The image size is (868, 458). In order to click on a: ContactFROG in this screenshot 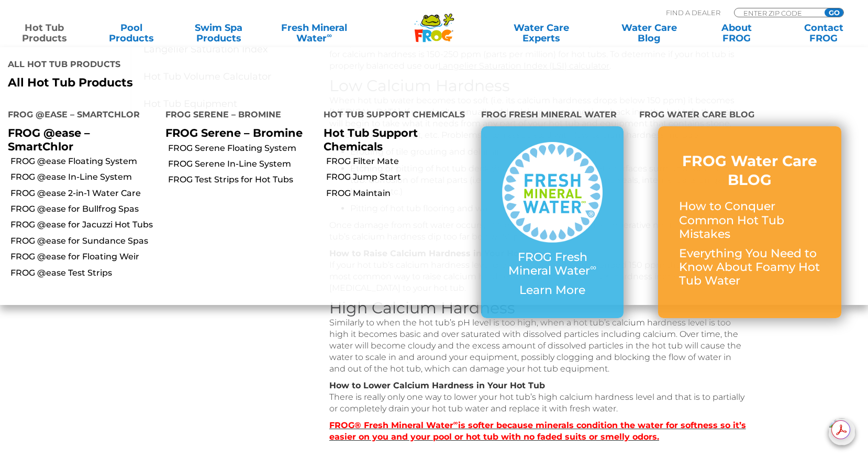, I will do `click(824, 33)`.